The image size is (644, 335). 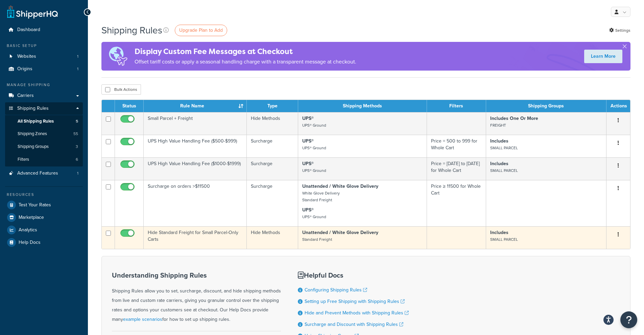 I want to click on a: Websites 1, so click(x=44, y=57).